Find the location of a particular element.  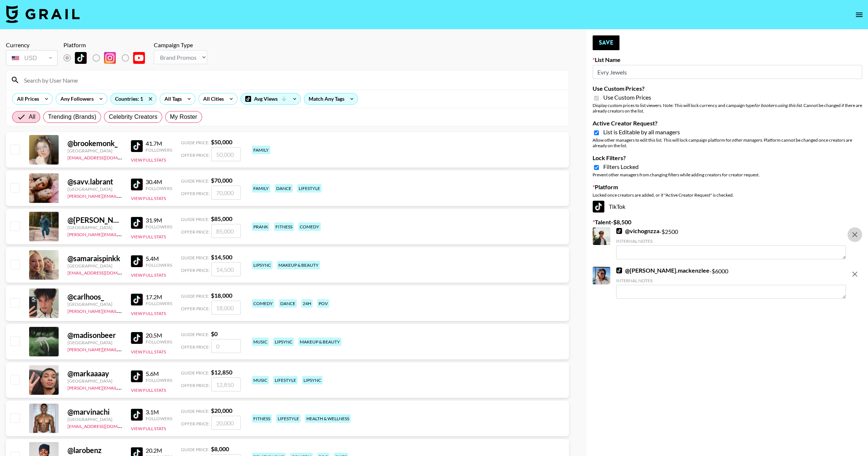

span: List is Editable by all managers is located at coordinates (642, 132).